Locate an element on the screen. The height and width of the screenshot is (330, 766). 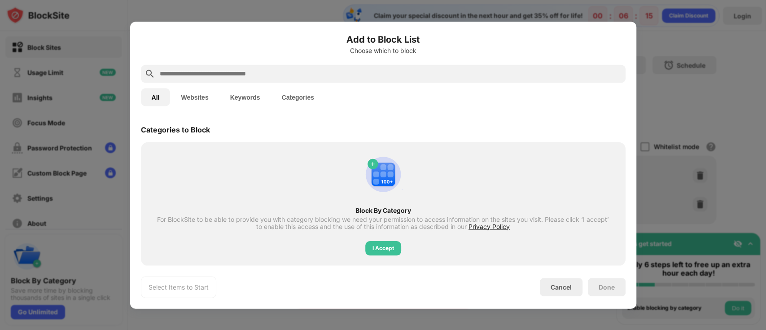
div: Done is located at coordinates (607, 287).